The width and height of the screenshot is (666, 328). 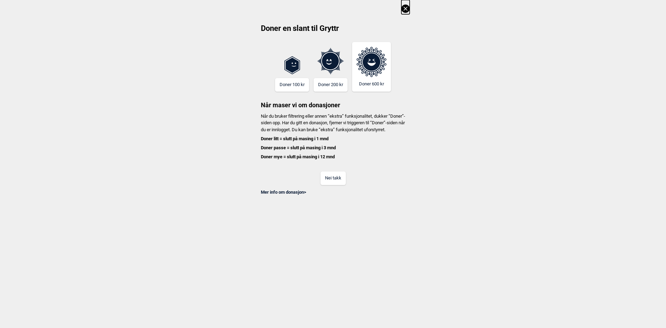 What do you see at coordinates (283, 192) in the screenshot?
I see `a: Mer info om donasjon>` at bounding box center [283, 192].